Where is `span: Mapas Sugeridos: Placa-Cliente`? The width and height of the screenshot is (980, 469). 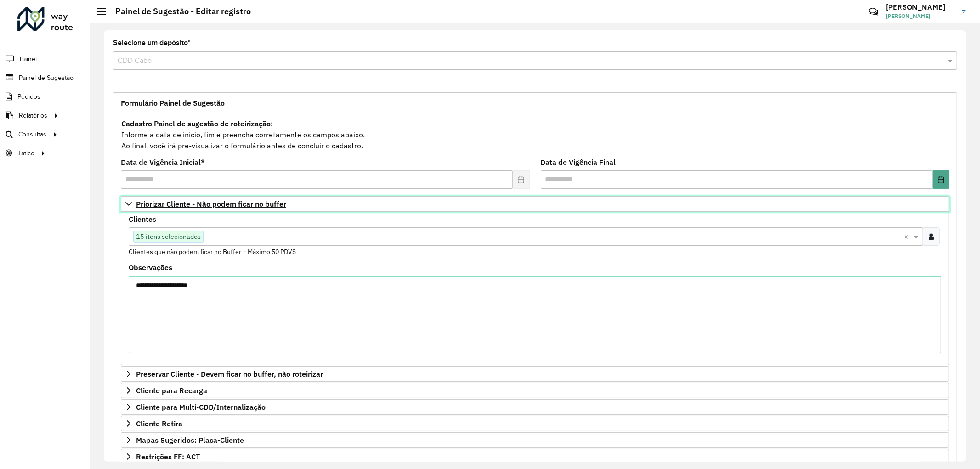
span: Mapas Sugeridos: Placa-Cliente is located at coordinates (190, 441).